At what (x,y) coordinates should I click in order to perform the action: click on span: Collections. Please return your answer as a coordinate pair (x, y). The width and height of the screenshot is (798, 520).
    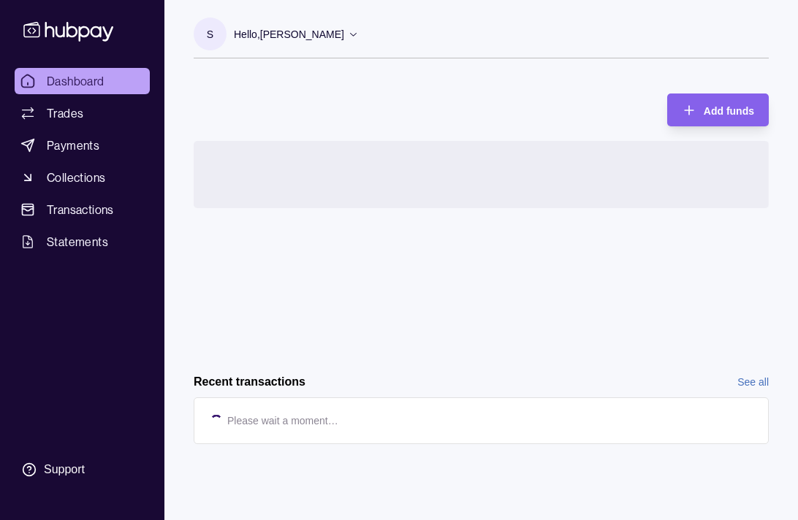
    Looking at the image, I should click on (76, 178).